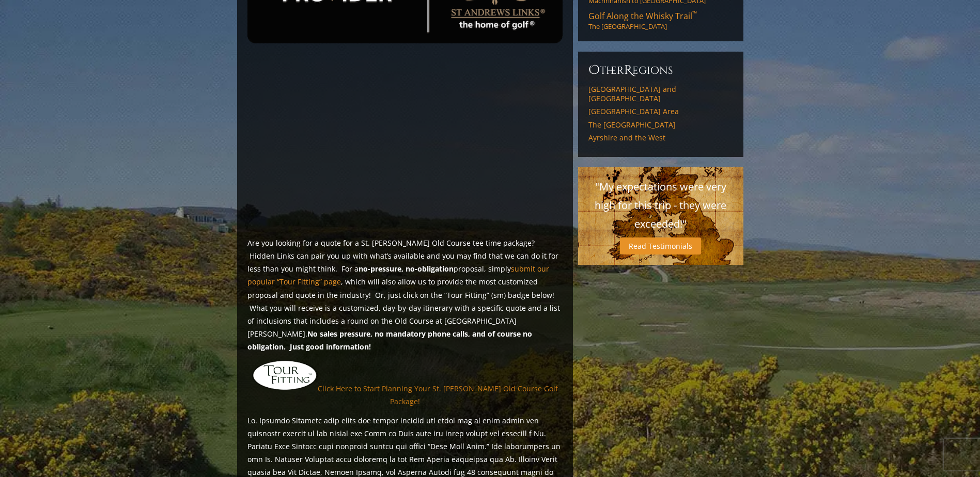 Image resolution: width=980 pixels, height=477 pixels. What do you see at coordinates (284, 375) in the screenshot?
I see `img: tourfitting-logo-large` at bounding box center [284, 375].